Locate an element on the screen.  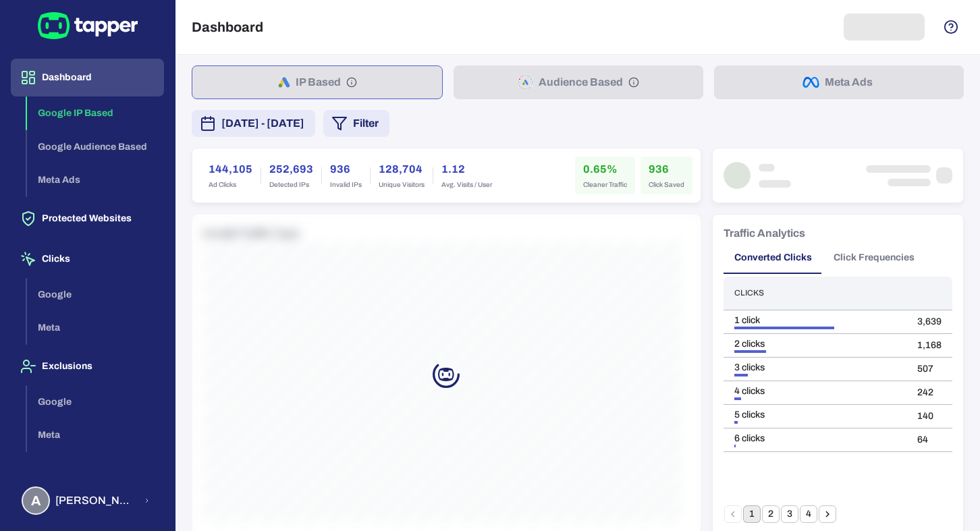
td: 507 is located at coordinates (930, 369).